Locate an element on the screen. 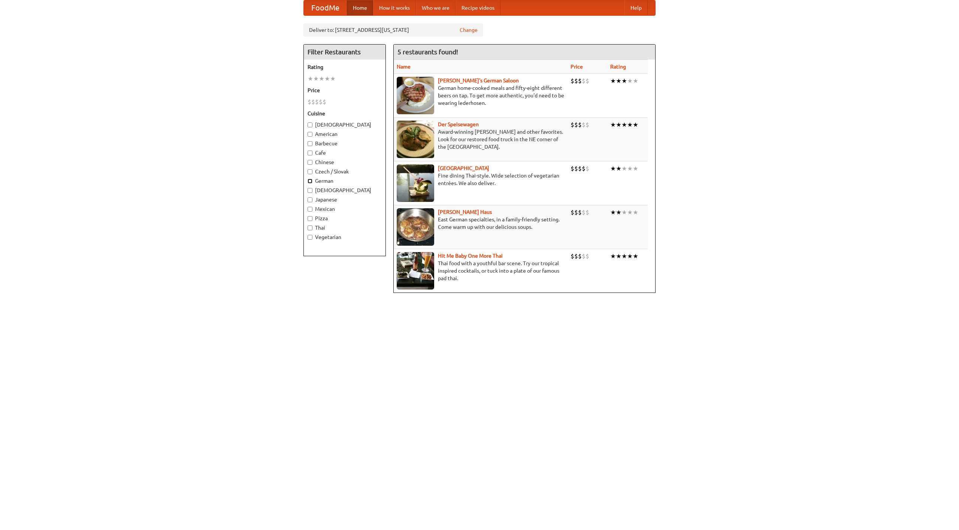 The width and height of the screenshot is (959, 530). a: Help is located at coordinates (636, 8).